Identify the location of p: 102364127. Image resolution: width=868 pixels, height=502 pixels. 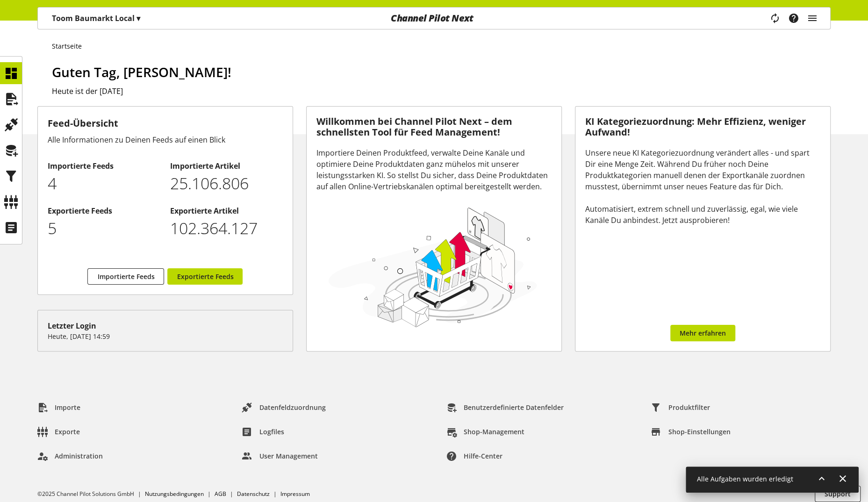
(226, 228).